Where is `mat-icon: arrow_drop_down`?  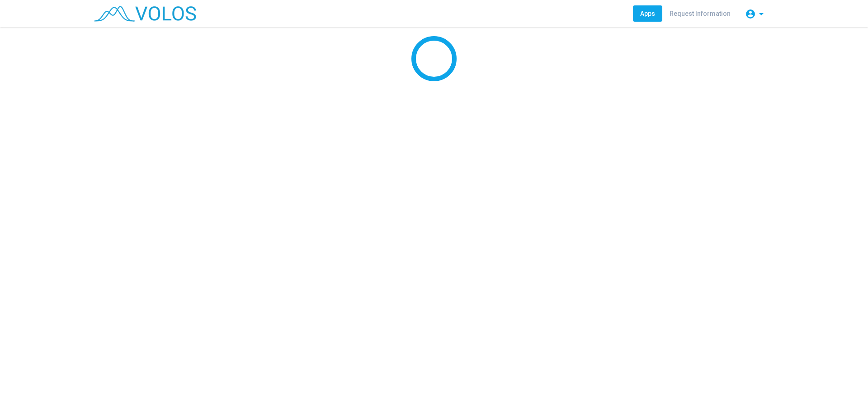 mat-icon: arrow_drop_down is located at coordinates (761, 14).